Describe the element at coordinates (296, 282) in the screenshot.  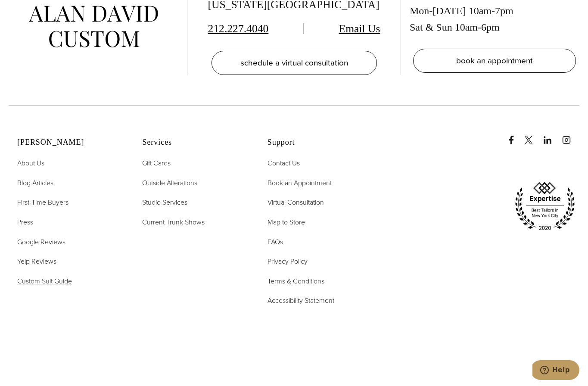
I see `a: Terms & Conditions` at that location.